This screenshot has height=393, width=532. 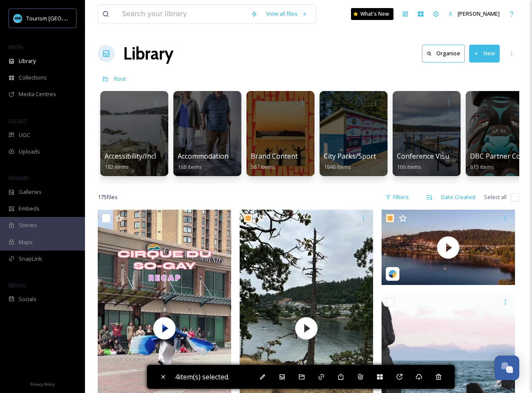 What do you see at coordinates (338, 167) in the screenshot?
I see `span: 1846 items` at bounding box center [338, 167].